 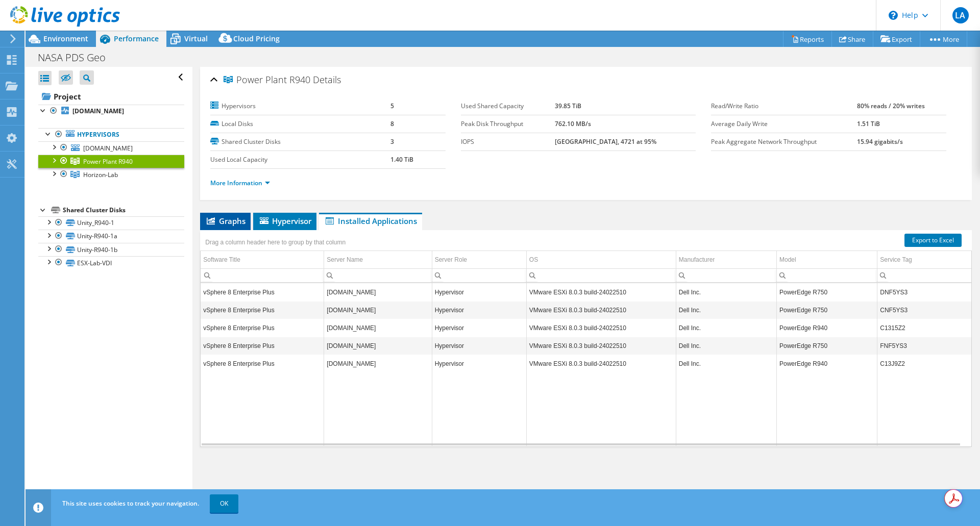 I want to click on span: Horizon-Lab, so click(x=100, y=175).